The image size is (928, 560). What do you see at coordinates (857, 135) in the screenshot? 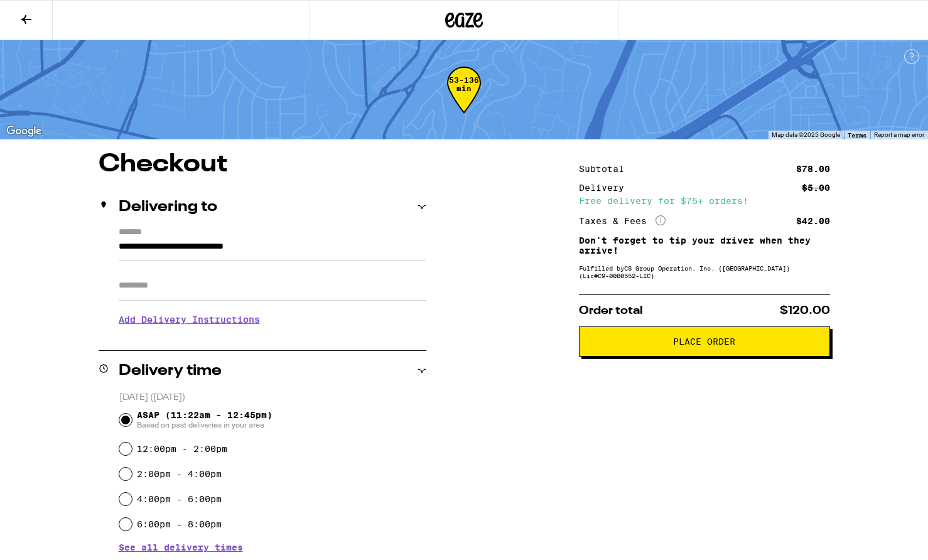
I see `a: Terms` at bounding box center [857, 135].